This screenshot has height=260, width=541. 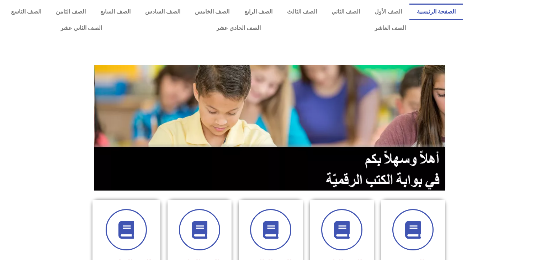 What do you see at coordinates (115, 12) in the screenshot?
I see `a: الصف السابع` at bounding box center [115, 12].